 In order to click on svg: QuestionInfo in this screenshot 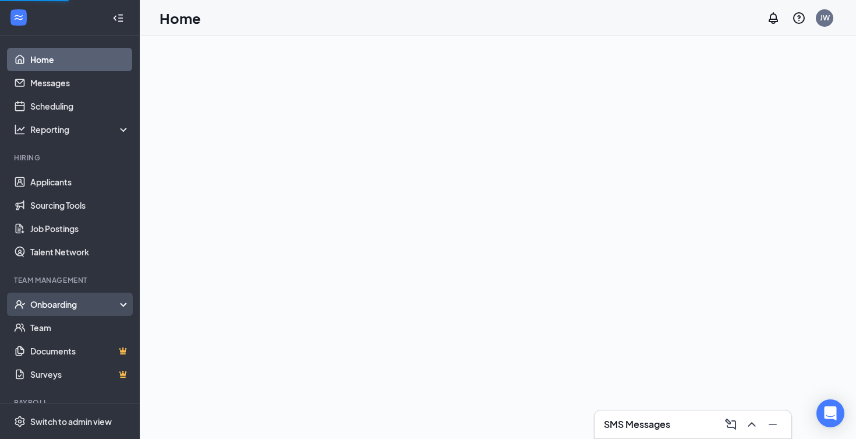, I will do `click(799, 18)`.